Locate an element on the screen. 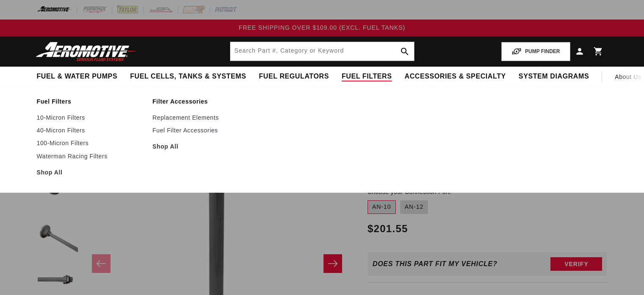  a: 100-Micron Filters is located at coordinates (90, 143).